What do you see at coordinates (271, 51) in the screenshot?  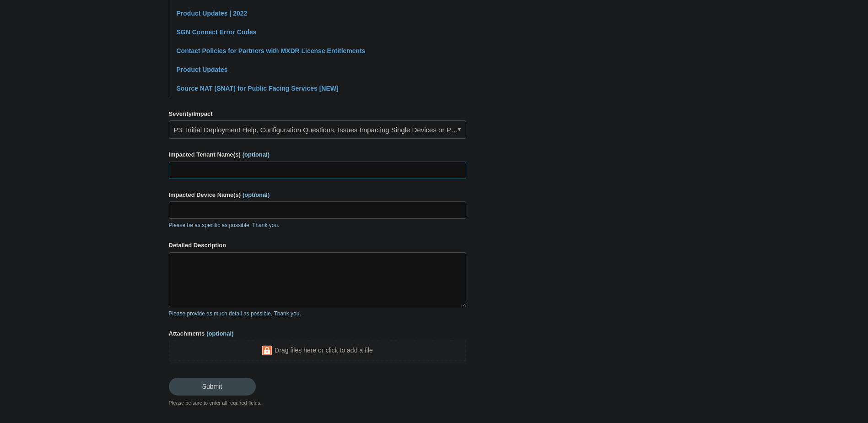 I see `a: Contact Policies for Partners with MXDR License Entitlements` at bounding box center [271, 51].